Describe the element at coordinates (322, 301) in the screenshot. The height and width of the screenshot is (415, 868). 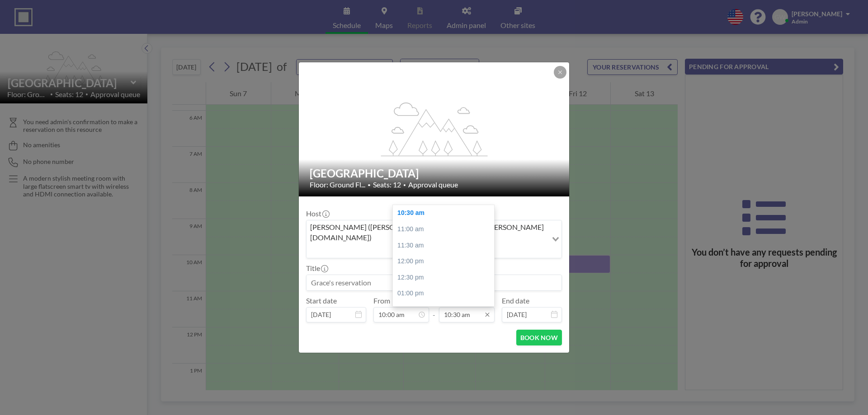
I see `label: Start date` at that location.